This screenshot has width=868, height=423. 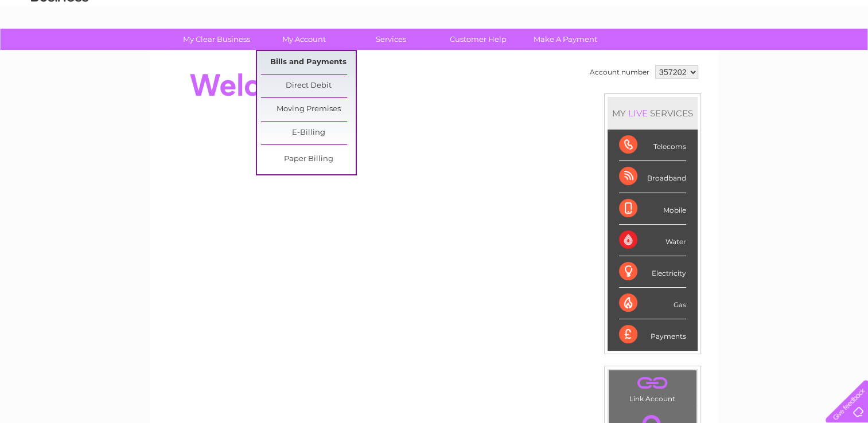 What do you see at coordinates (308, 62) in the screenshot?
I see `a: Bills and Payments` at bounding box center [308, 62].